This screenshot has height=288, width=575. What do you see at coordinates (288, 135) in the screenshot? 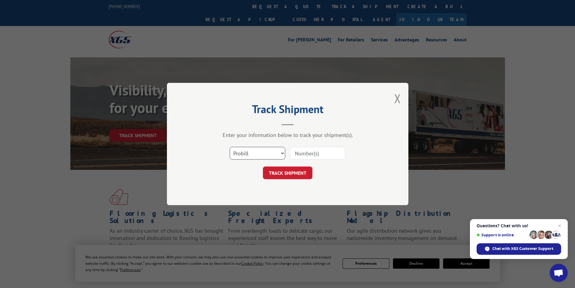
I see `div: Enter your information below to track your shipment(s).` at bounding box center [288, 135].